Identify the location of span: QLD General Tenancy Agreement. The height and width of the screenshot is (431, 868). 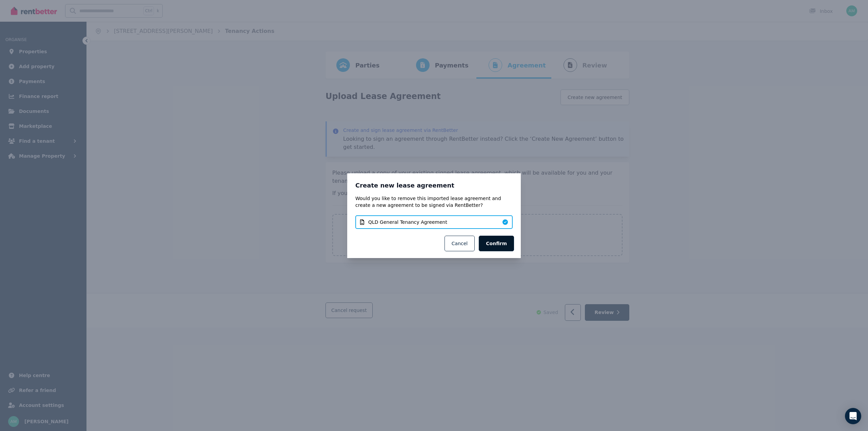
(408, 222).